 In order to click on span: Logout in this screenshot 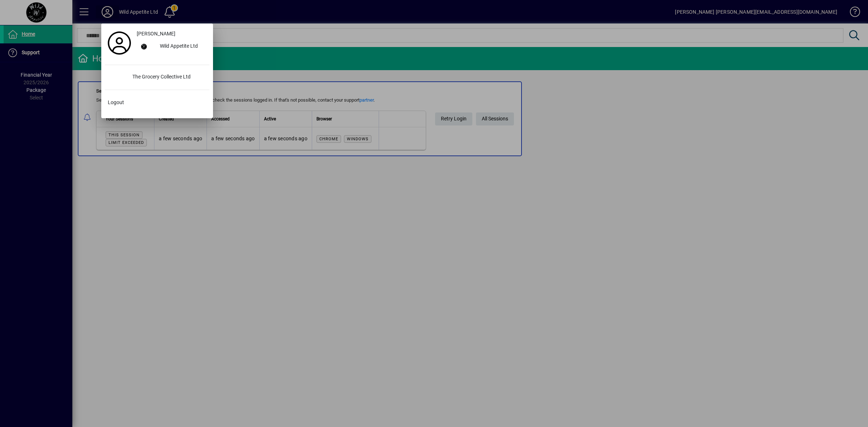, I will do `click(116, 103)`.